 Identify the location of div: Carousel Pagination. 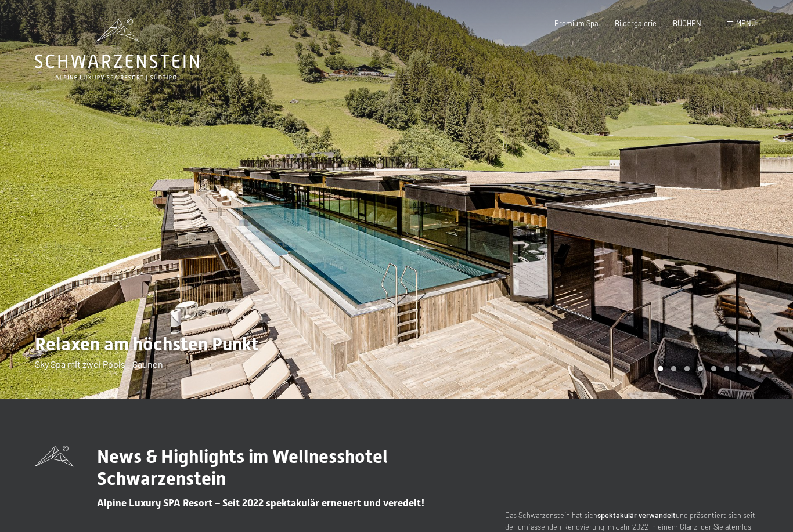
(705, 369).